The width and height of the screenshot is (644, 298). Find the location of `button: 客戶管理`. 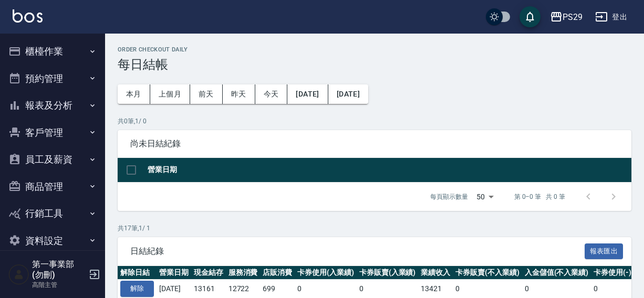

button: 客戶管理 is located at coordinates (53, 133).